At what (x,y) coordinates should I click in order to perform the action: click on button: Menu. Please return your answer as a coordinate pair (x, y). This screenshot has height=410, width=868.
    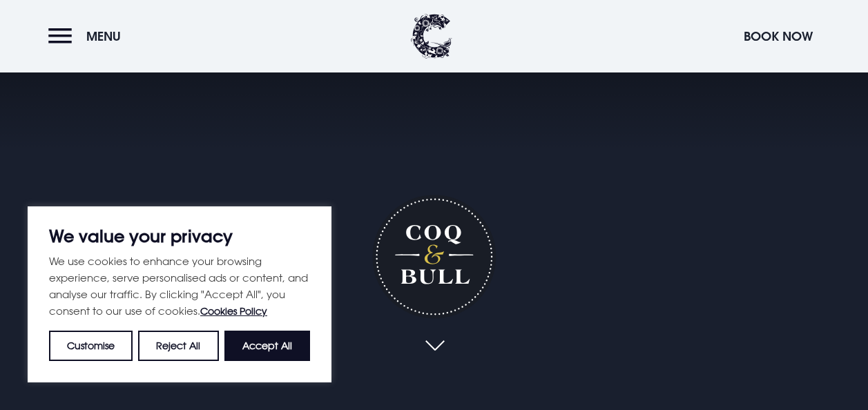
    Looking at the image, I should click on (88, 36).